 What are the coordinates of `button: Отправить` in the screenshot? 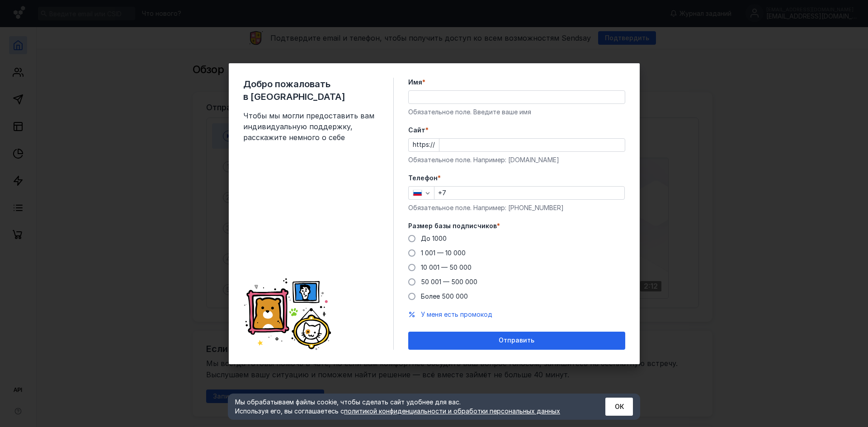 It's located at (517, 341).